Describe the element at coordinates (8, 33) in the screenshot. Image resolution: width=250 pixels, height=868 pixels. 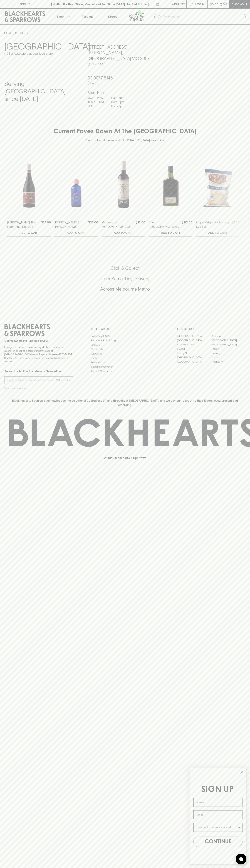
I see `a: HOME` at that location.